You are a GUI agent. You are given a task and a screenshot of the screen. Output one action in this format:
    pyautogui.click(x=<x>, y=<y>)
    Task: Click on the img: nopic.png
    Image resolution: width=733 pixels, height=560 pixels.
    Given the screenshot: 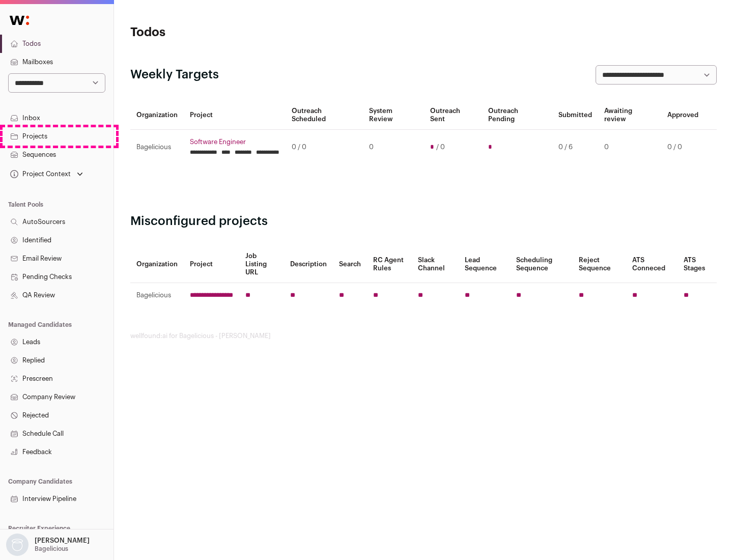 What is the action you would take?
    pyautogui.click(x=18, y=545)
    